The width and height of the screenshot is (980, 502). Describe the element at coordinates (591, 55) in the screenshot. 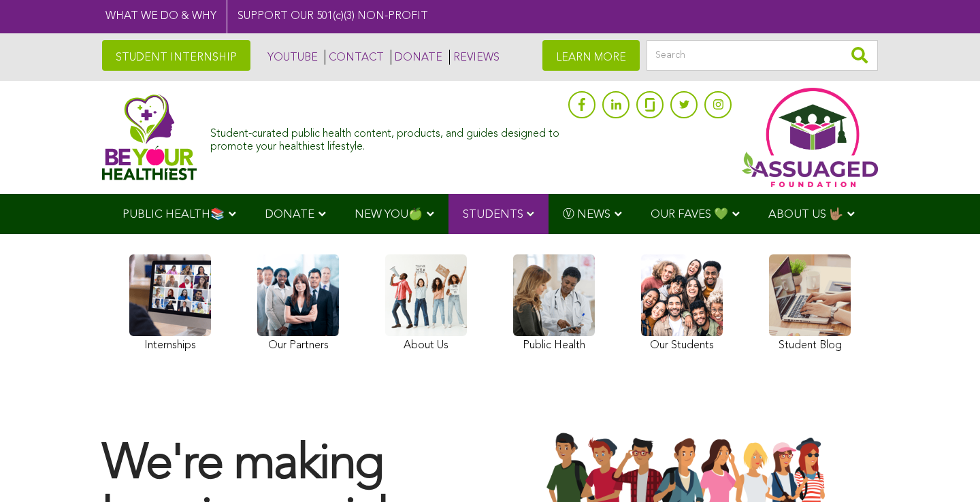

I see `a: LEARN MORE` at that location.